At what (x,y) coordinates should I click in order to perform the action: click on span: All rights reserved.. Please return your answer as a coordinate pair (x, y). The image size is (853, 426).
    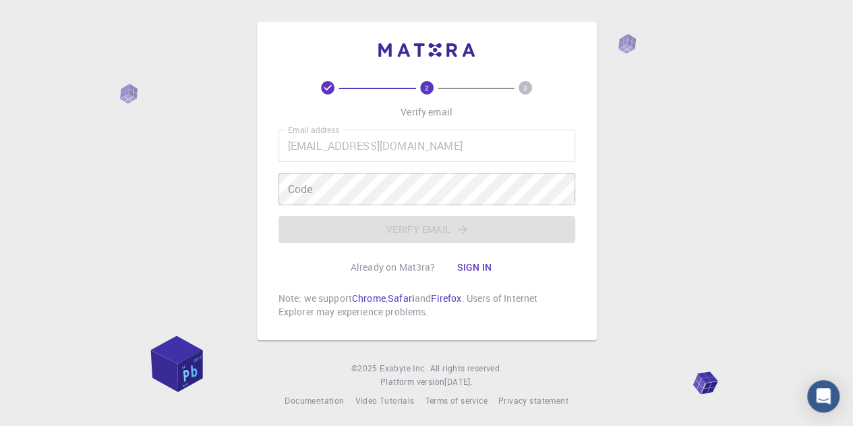
    Looking at the image, I should click on (465, 368).